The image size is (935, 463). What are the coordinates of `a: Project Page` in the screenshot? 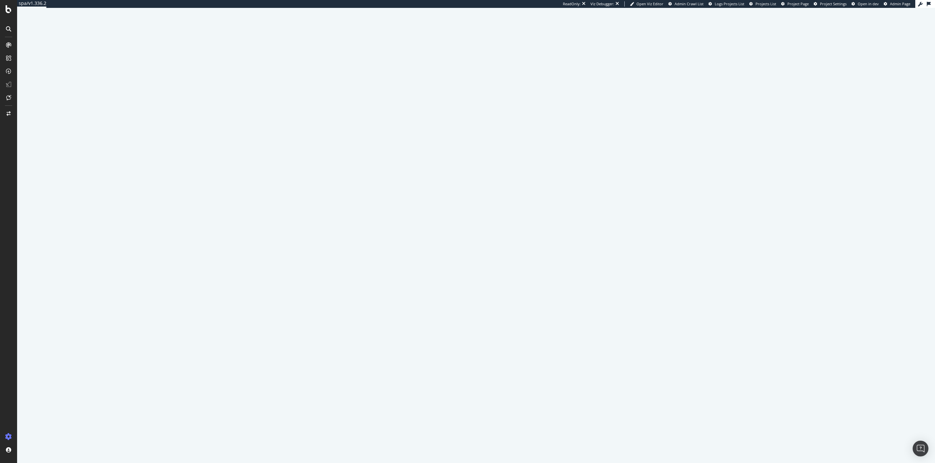 It's located at (795, 4).